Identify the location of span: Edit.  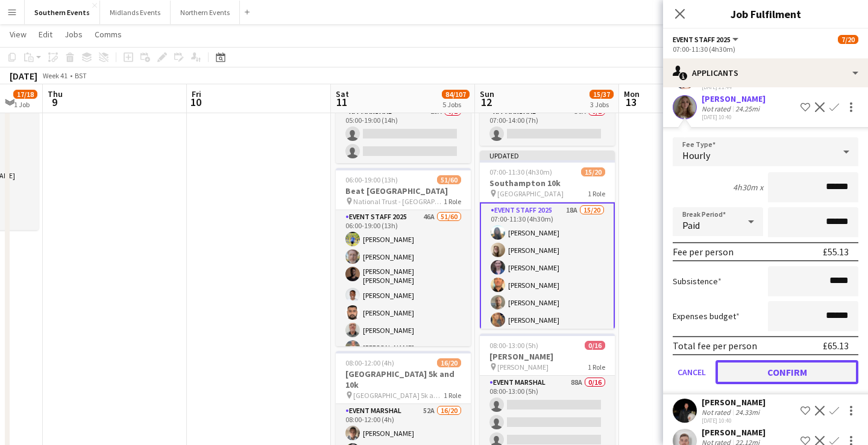
(45, 35).